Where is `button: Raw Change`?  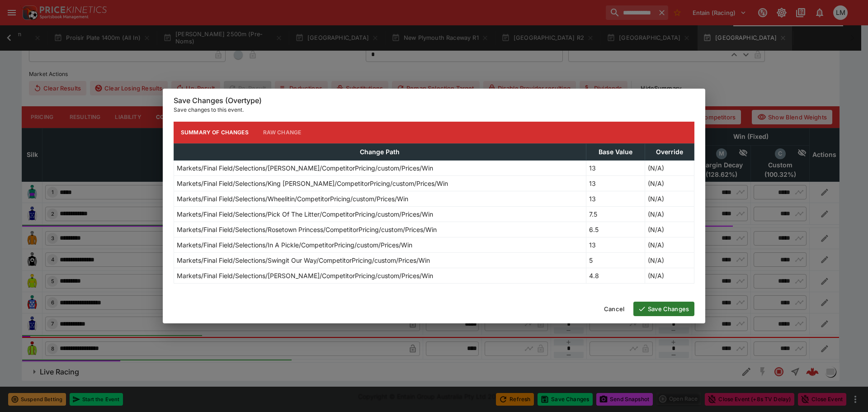 button: Raw Change is located at coordinates (282, 132).